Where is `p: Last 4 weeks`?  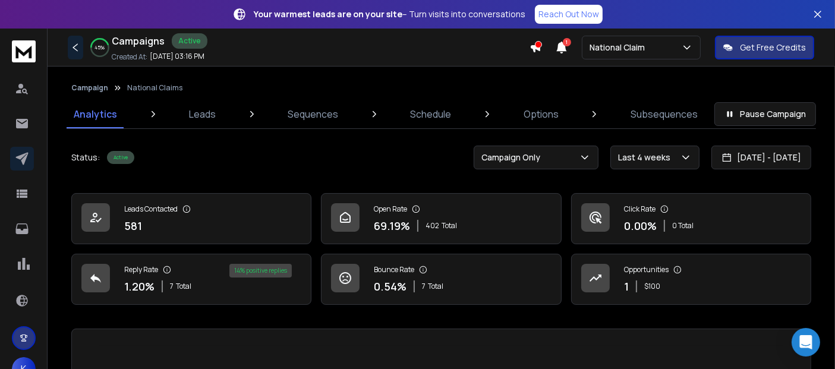
p: Last 4 weeks is located at coordinates (647, 158).